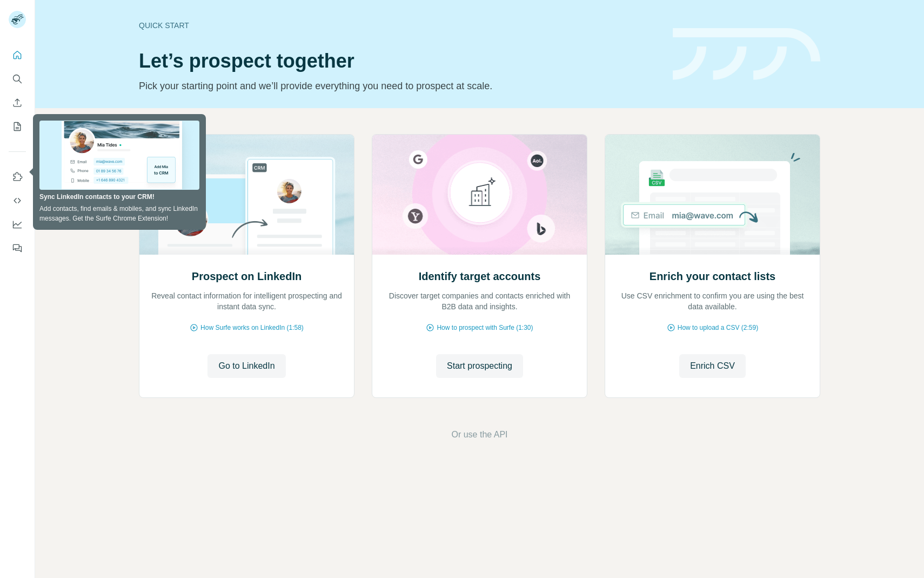 The image size is (924, 578). I want to click on h1: Let’s prospect together, so click(400, 61).